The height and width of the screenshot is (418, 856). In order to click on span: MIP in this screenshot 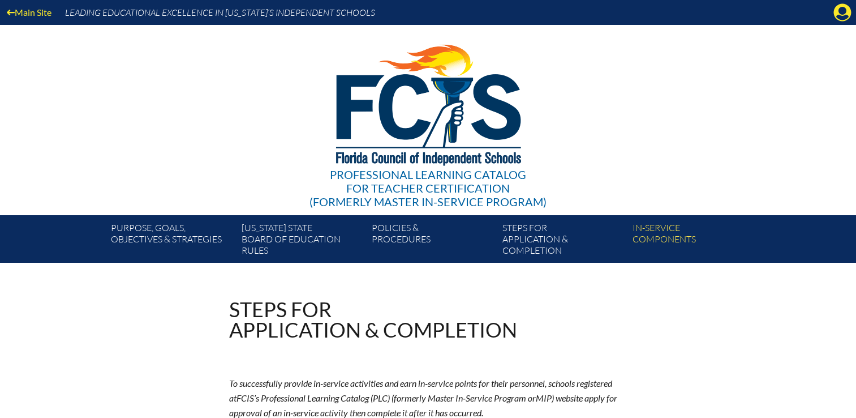, I will do `click(544, 397)`.